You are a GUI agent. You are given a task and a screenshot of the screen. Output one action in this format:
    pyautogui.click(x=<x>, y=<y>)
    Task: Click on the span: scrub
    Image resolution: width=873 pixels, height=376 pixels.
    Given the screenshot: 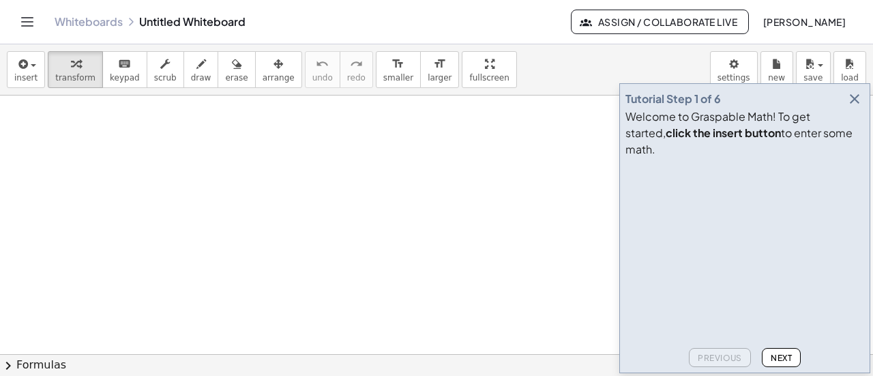 What is the action you would take?
    pyautogui.click(x=165, y=78)
    